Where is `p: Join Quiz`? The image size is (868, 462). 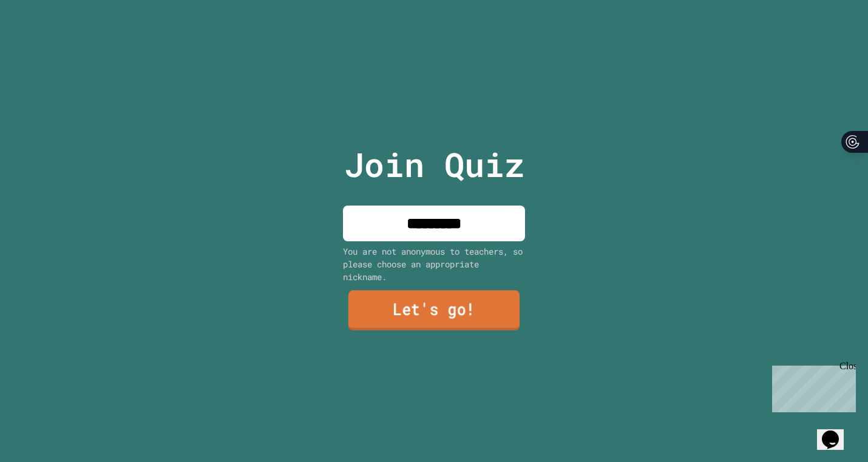
p: Join Quiz is located at coordinates (434, 165).